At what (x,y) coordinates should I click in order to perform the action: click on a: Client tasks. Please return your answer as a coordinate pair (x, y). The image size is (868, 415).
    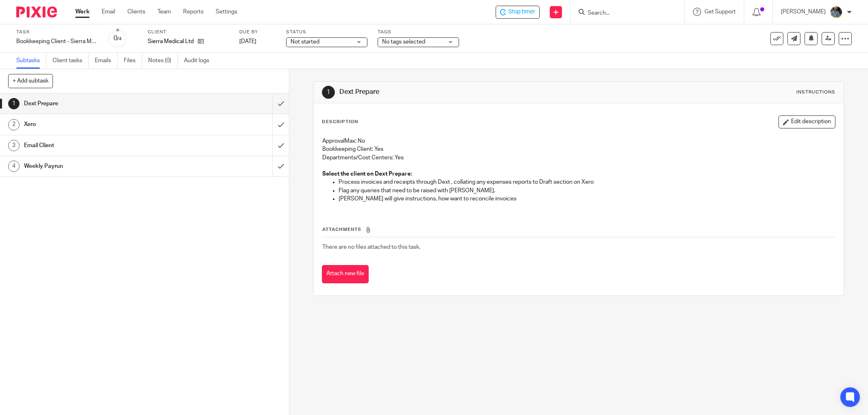
    Looking at the image, I should click on (70, 61).